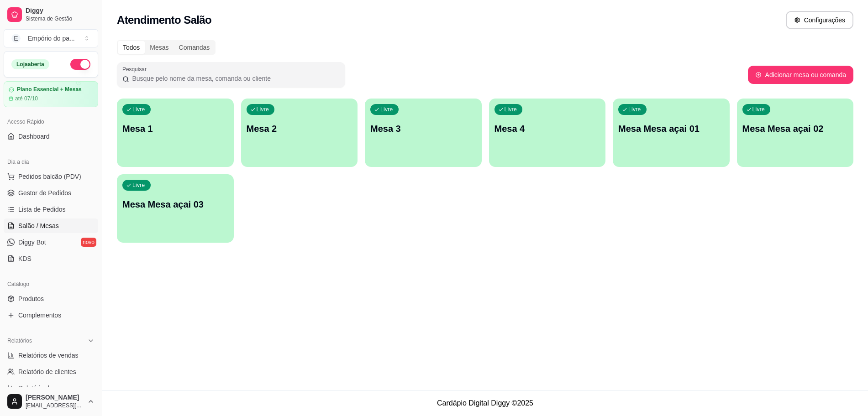 This screenshot has height=416, width=868. Describe the element at coordinates (51, 162) in the screenshot. I see `div: Dia a dia` at that location.